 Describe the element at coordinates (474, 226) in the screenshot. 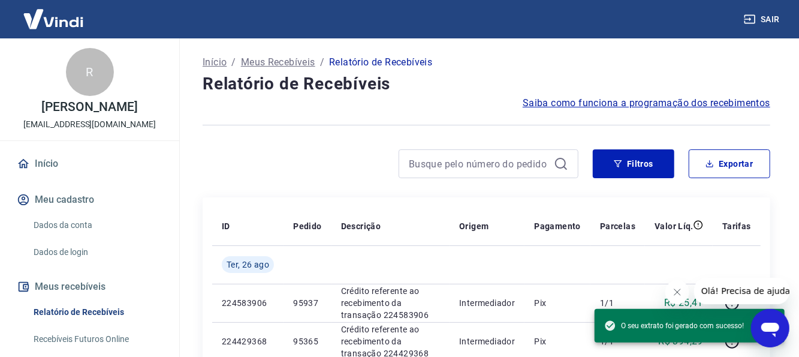

I see `p: Origem` at that location.